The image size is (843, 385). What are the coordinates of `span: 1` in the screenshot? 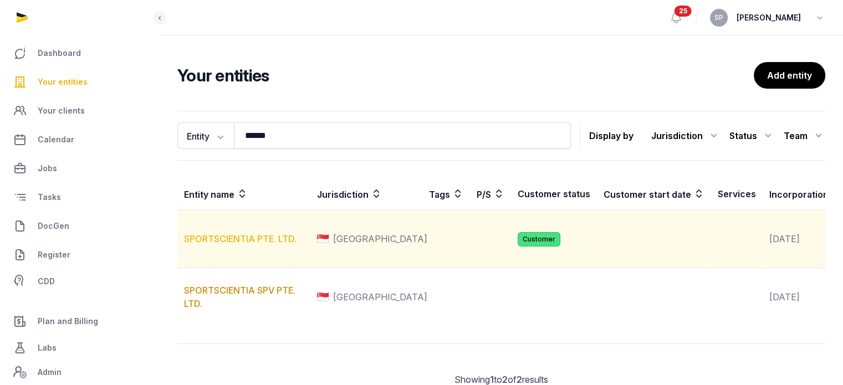 It's located at (492, 380).